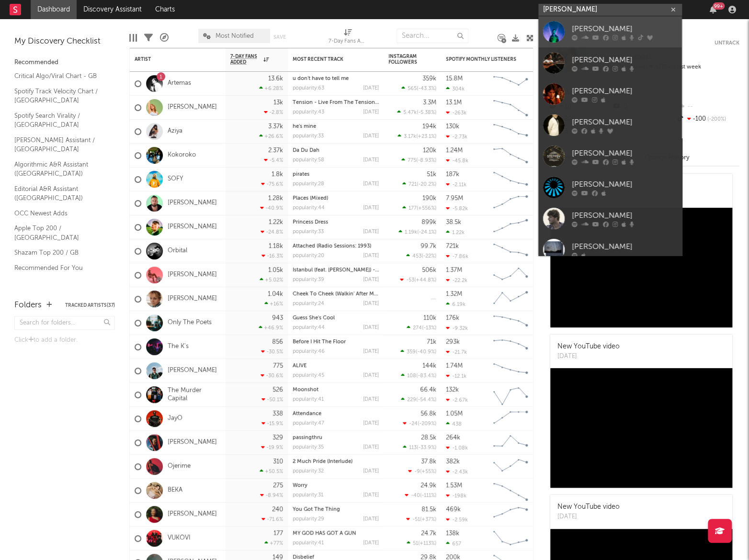 The image size is (749, 560). Describe the element at coordinates (272, 447) in the screenshot. I see `div: -19.9 %` at that location.